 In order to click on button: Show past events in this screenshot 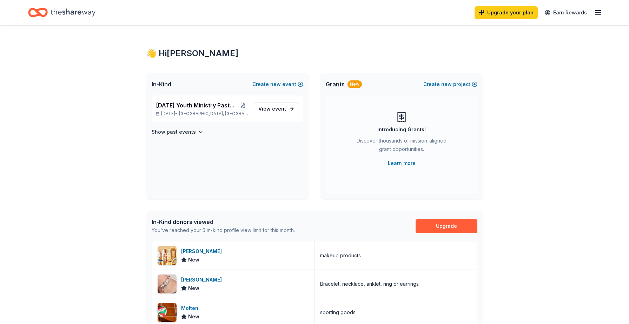, I will do `click(178, 132)`.